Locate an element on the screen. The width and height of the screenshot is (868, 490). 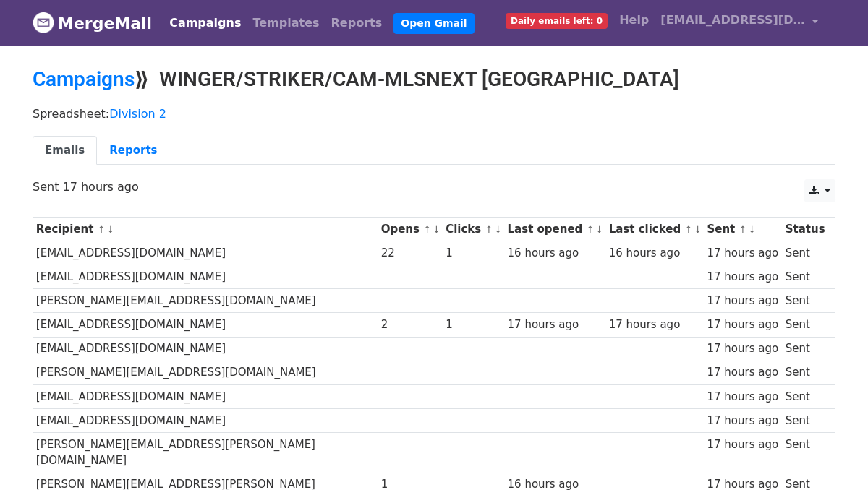
p: Spreadsheet: is located at coordinates (434, 113).